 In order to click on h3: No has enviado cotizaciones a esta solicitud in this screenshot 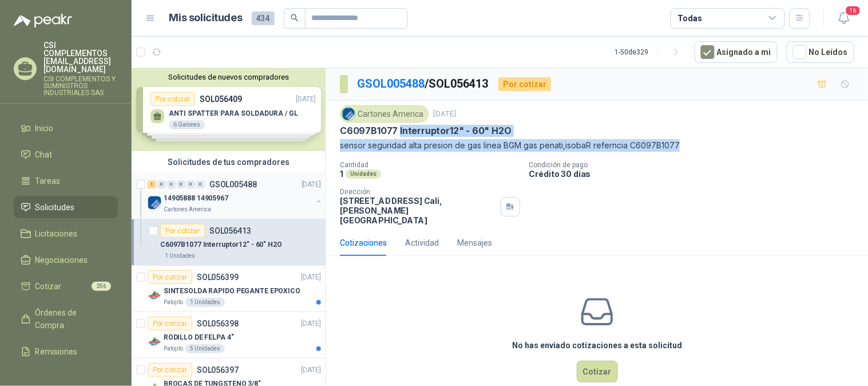, I will do `click(597, 346)`.